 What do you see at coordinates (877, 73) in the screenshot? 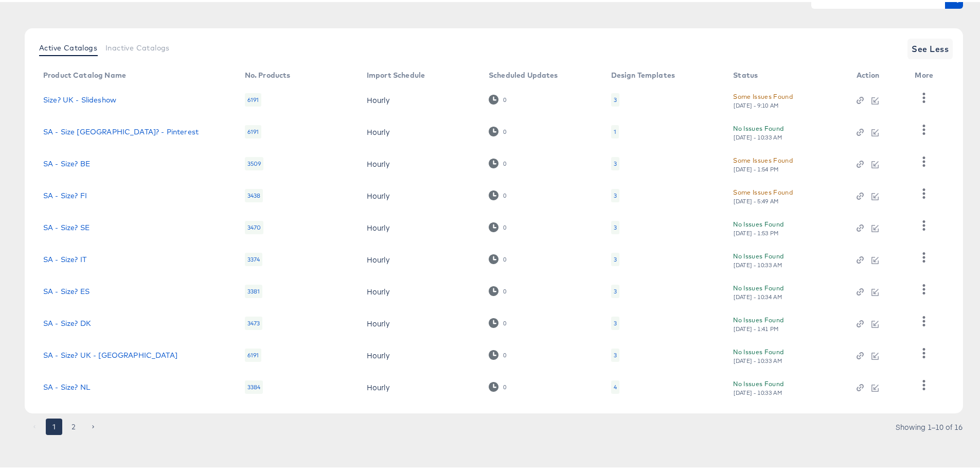
I see `th: Action` at bounding box center [877, 73].